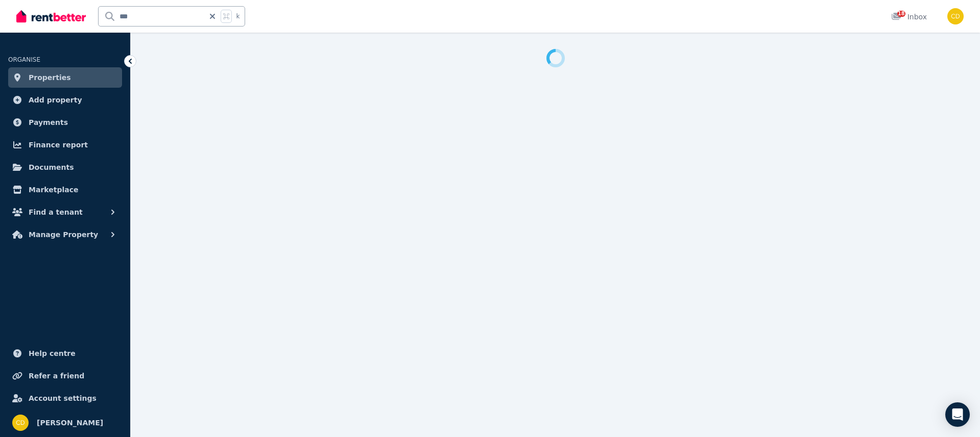 The width and height of the screenshot is (980, 437). What do you see at coordinates (65, 167) in the screenshot?
I see `a: Documents` at bounding box center [65, 167].